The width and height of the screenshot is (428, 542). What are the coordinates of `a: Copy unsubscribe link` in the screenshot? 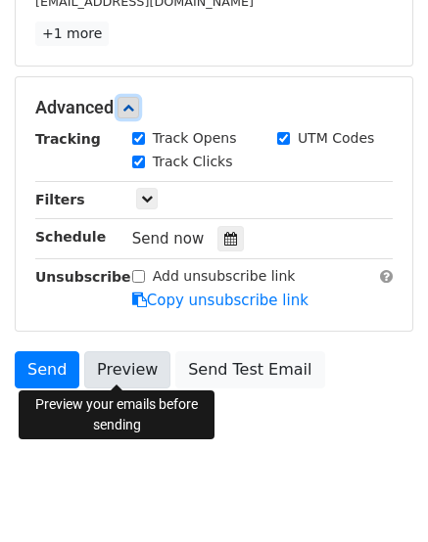 It's located at (220, 301).